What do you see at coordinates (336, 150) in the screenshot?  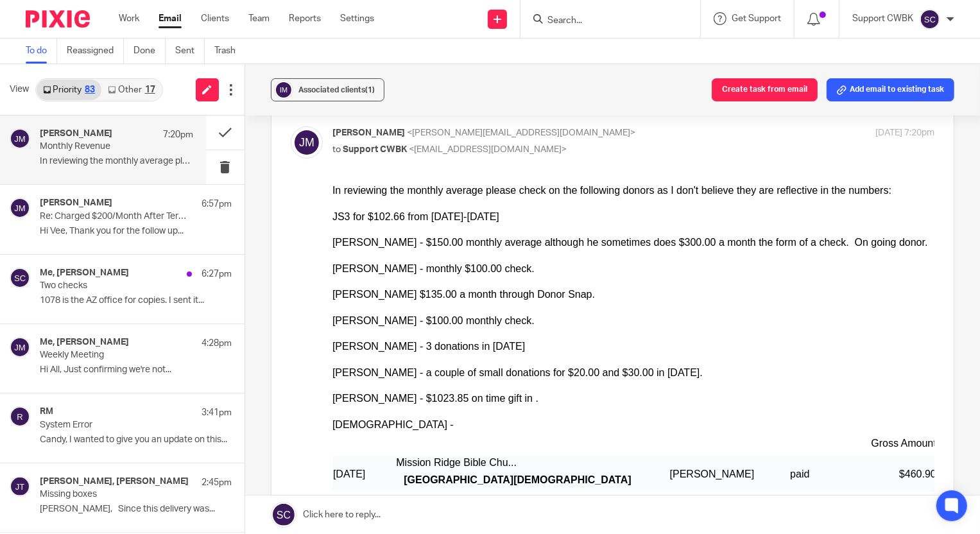 I see `span: to` at bounding box center [336, 150].